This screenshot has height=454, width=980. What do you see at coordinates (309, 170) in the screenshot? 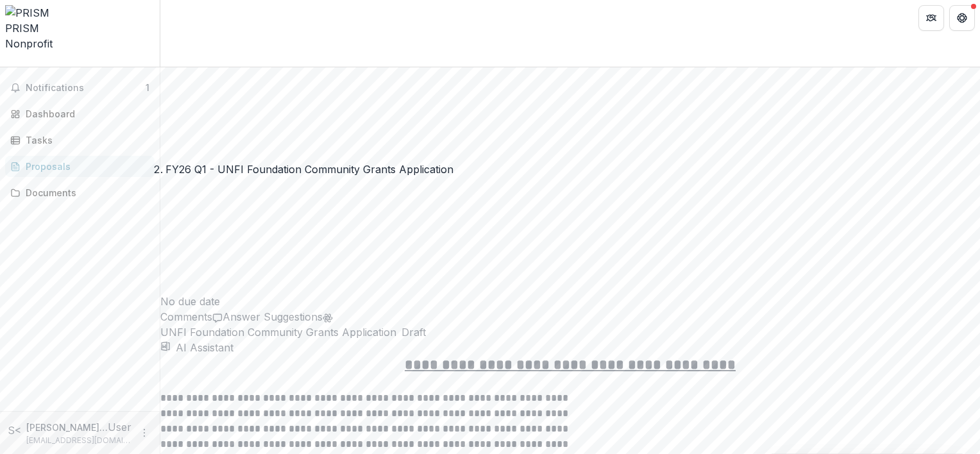
I see `div: FY26 Q1 - UNFI Foundation Community Grants Application` at bounding box center [309, 170].